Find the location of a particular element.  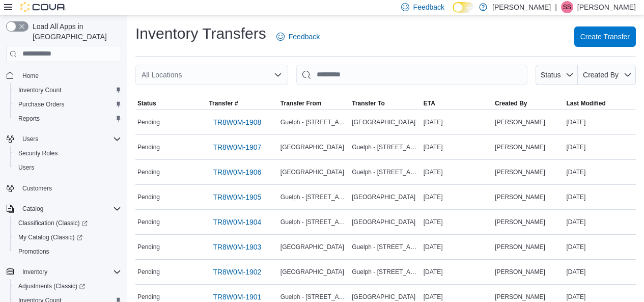

span: Transfer To is located at coordinates (368, 103).